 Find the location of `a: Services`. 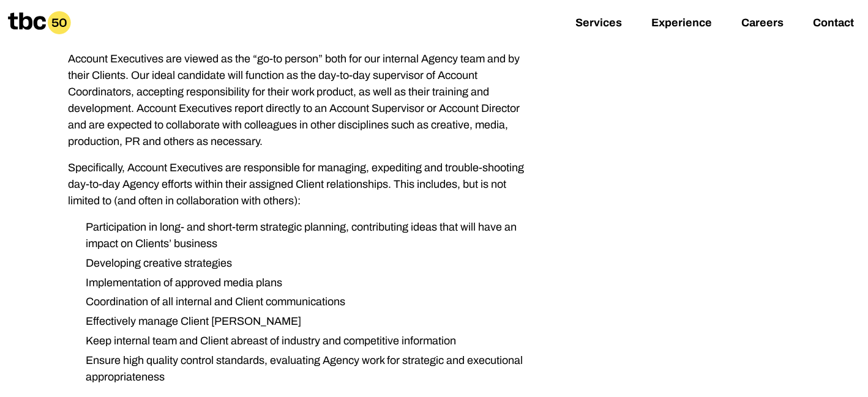

a: Services is located at coordinates (598, 24).